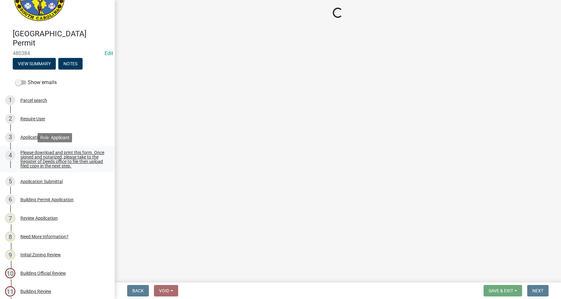  I want to click on div: 6, so click(10, 200).